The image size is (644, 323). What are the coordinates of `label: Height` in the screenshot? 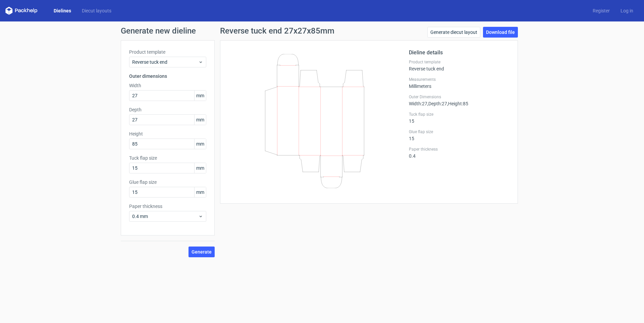 It's located at (168, 134).